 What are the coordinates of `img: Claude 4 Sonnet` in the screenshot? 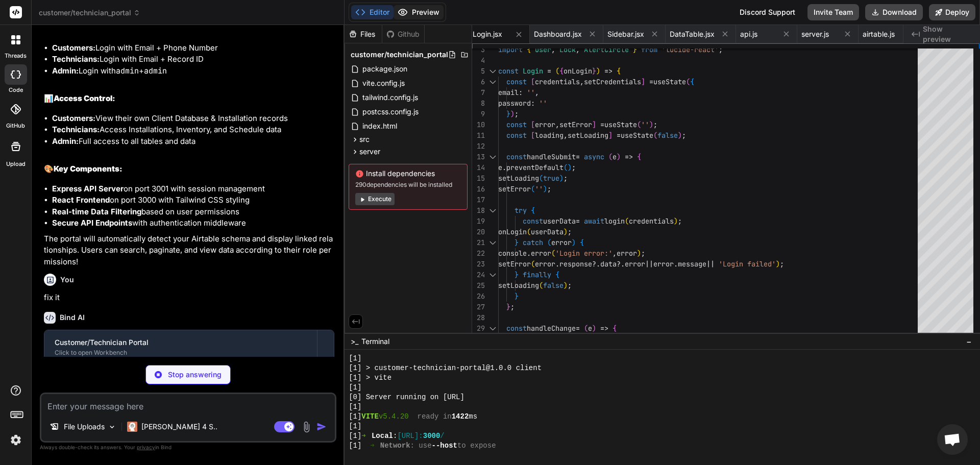 It's located at (132, 427).